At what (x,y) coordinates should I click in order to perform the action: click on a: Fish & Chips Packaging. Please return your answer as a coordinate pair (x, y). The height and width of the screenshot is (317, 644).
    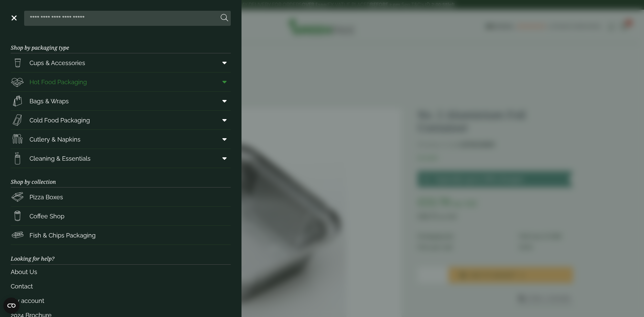
    Looking at the image, I should click on (121, 235).